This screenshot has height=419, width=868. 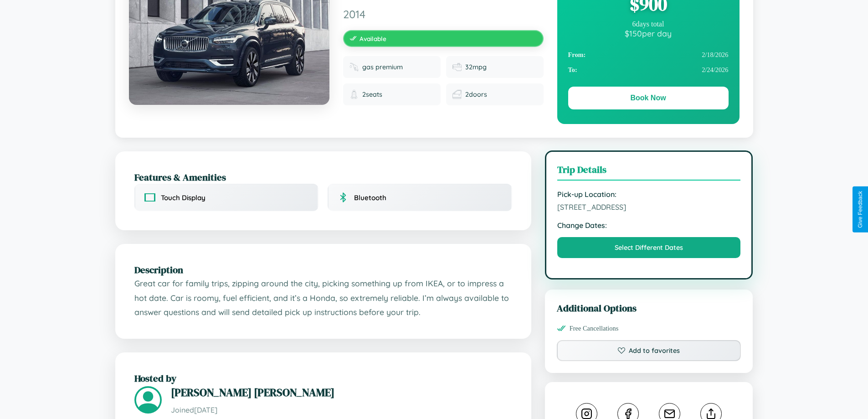 What do you see at coordinates (648, 98) in the screenshot?
I see `button: Book Now` at bounding box center [648, 98].